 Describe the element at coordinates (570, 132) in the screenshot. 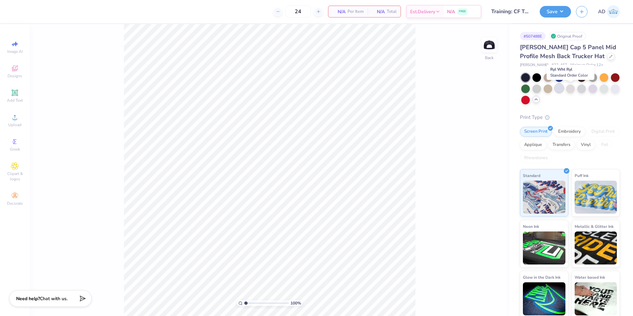

I see `div: Embroidery` at that location.